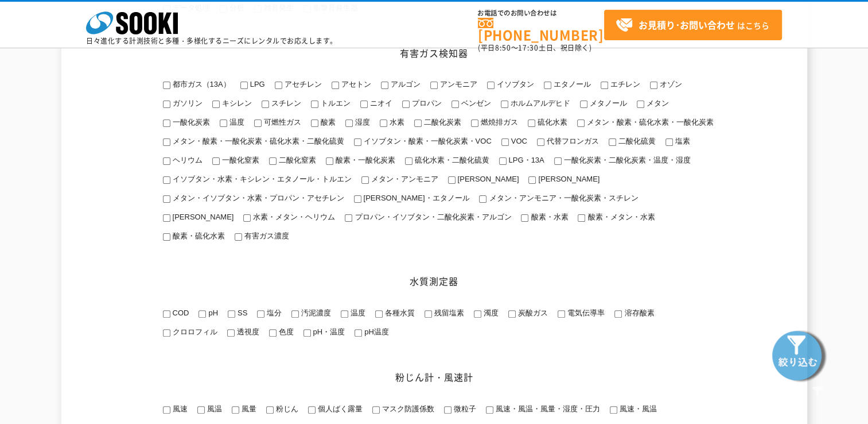 The image size is (868, 424). I want to click on h2: 有害ガス検知器, so click(434, 53).